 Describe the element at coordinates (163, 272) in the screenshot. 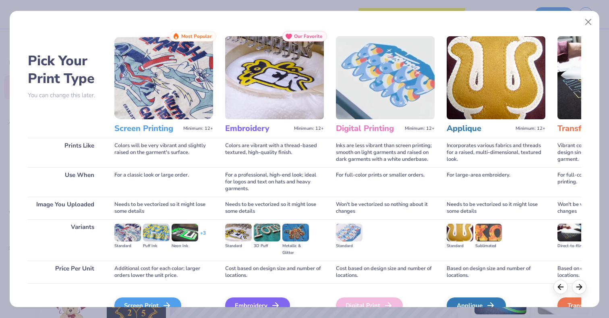

I see `div: Additional cost for each color; larger orders lower the unit price.` at that location.